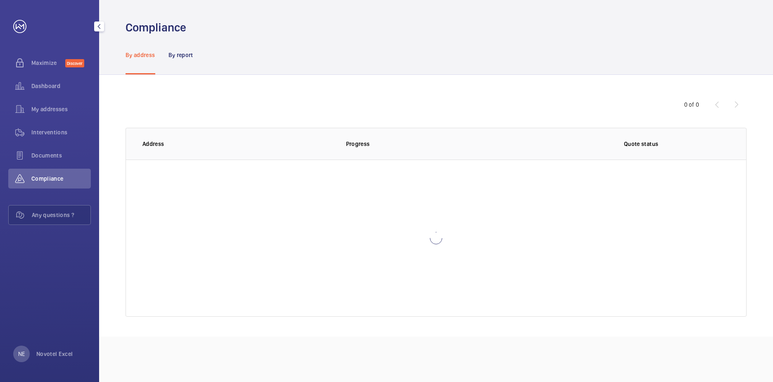 This screenshot has width=773, height=382. Describe the element at coordinates (61, 178) in the screenshot. I see `span: Compliance` at that location.